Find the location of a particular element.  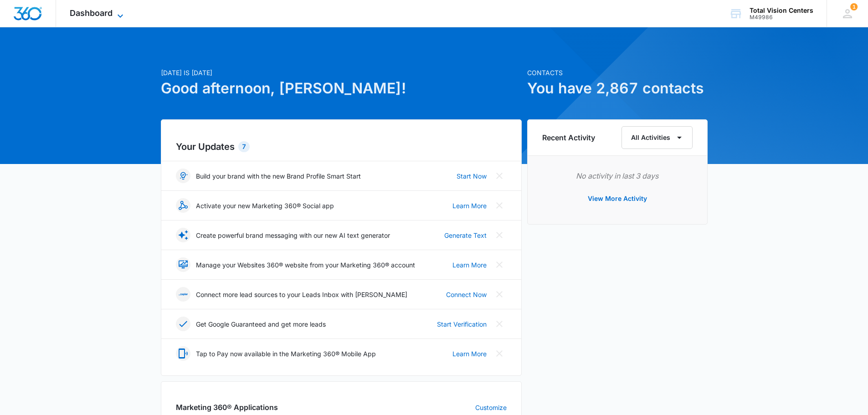

span: Dashboard is located at coordinates (91, 13).